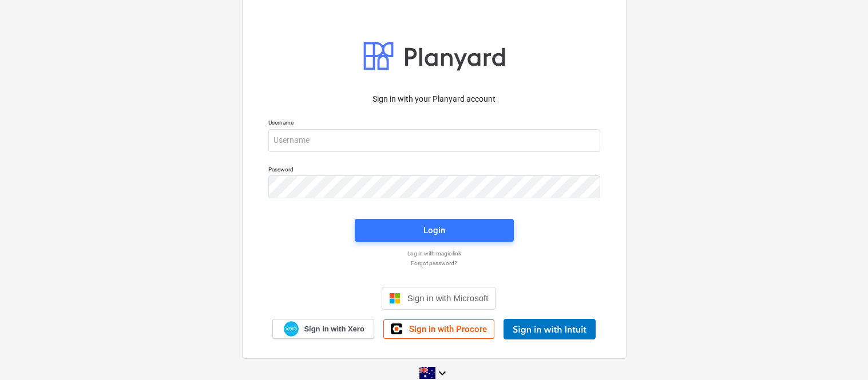 This screenshot has width=868, height=380. Describe the element at coordinates (395, 299) in the screenshot. I see `img: Microsoft logo` at that location.